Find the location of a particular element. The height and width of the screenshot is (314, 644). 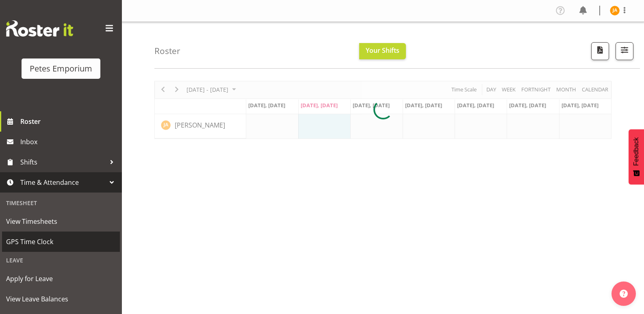

button: Your Shifts is located at coordinates (382, 51).